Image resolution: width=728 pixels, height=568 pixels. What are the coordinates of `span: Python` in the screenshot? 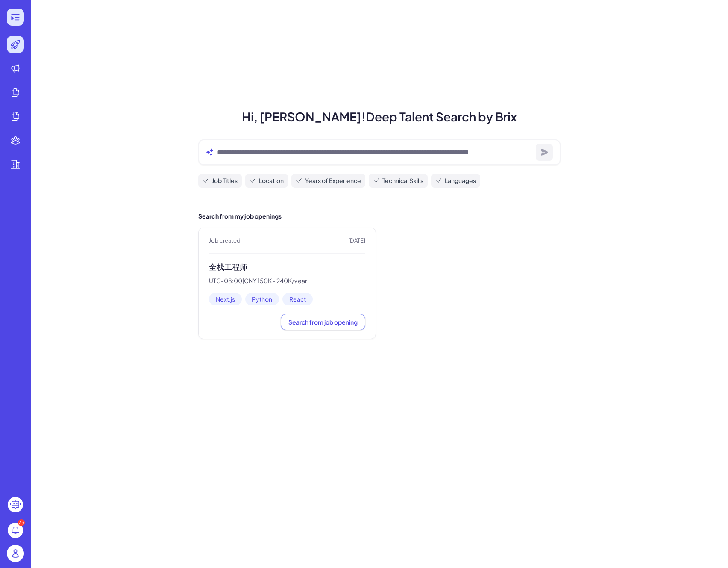 It's located at (262, 299).